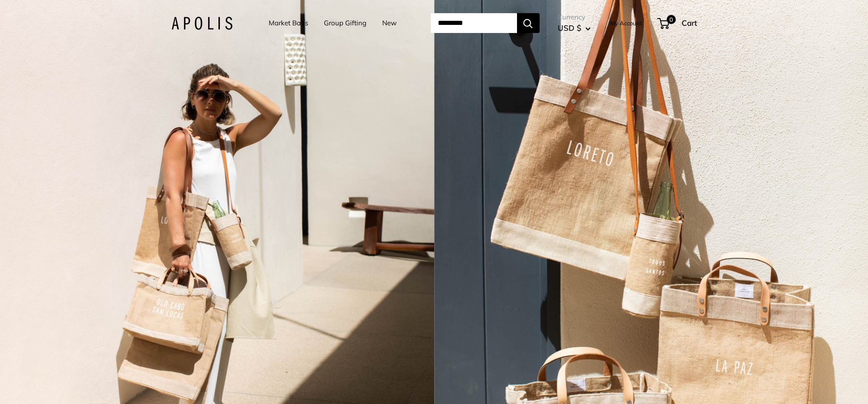 The image size is (868, 404). What do you see at coordinates (570, 27) in the screenshot?
I see `span: USD $` at bounding box center [570, 27].